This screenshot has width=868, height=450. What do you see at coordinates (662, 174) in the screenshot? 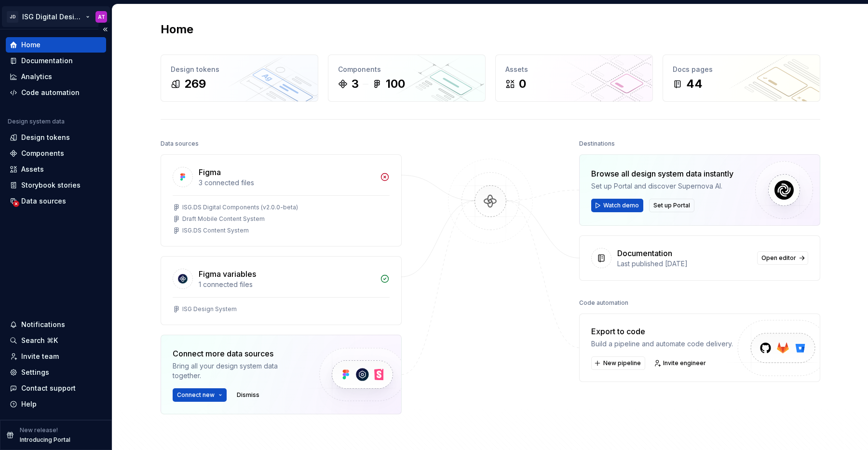
I see `div: Browse all design system data instantly` at bounding box center [662, 174].